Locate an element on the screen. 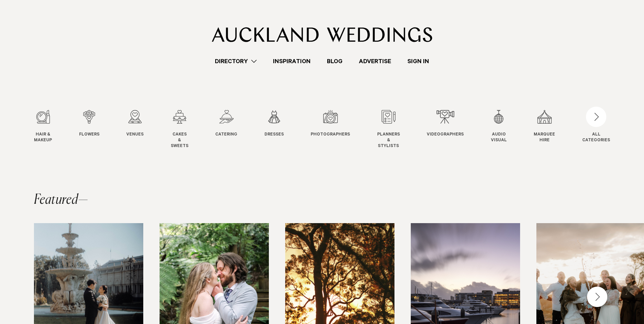 This screenshot has width=644, height=324. span: Venues is located at coordinates (135, 135).